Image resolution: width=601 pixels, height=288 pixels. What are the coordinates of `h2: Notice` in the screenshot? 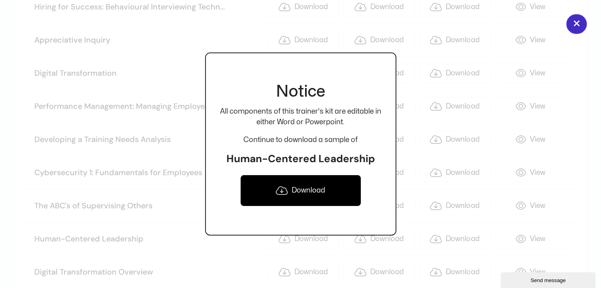 It's located at (301, 92).